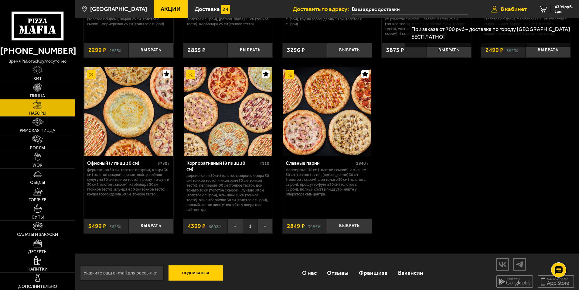 The image size is (579, 290). Describe the element at coordinates (411, 272) in the screenshot. I see `a: Вакансии` at that location.